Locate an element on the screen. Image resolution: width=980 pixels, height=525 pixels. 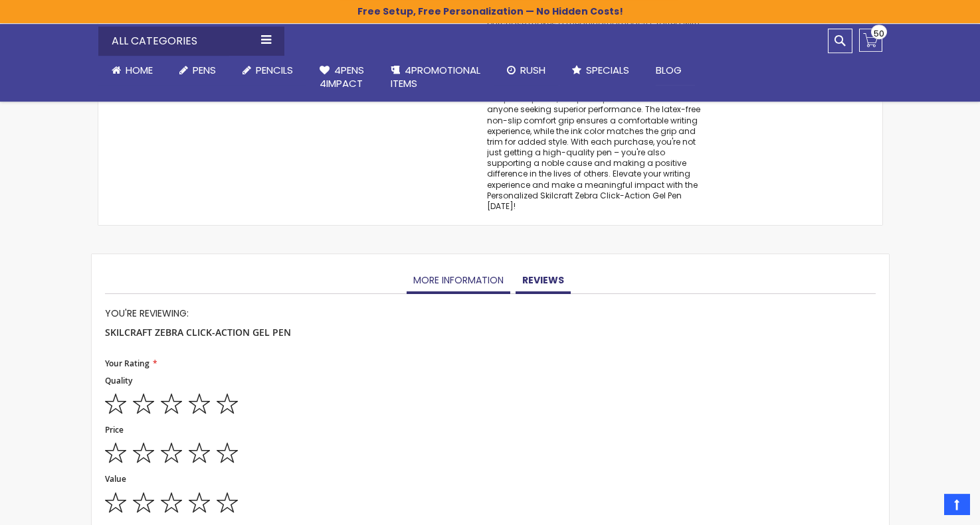
a: Specials is located at coordinates (601, 70).